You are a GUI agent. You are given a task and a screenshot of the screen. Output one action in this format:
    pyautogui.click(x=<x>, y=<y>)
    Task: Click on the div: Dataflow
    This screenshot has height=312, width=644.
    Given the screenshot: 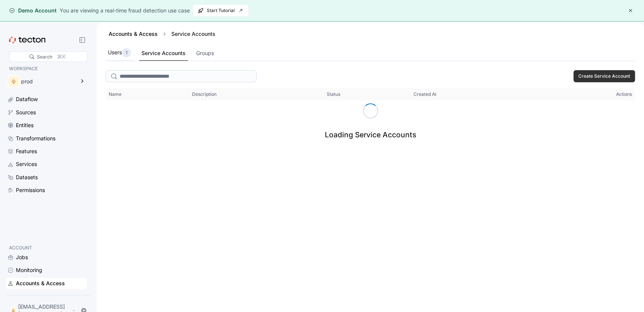 What is the action you would take?
    pyautogui.click(x=27, y=99)
    